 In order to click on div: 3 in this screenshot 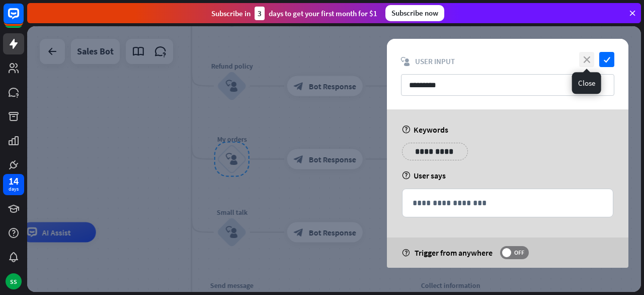, I will do `click(260, 13)`.